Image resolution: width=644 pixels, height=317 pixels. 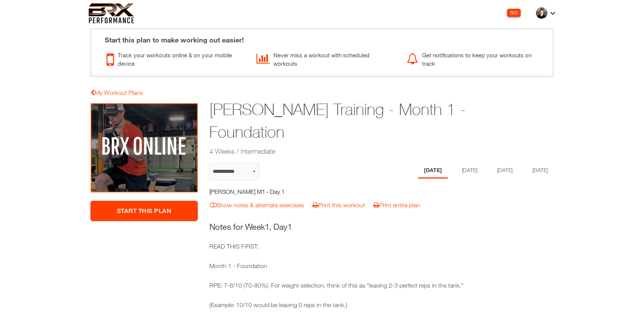 I want to click on a: Print entire plan, so click(x=397, y=205).